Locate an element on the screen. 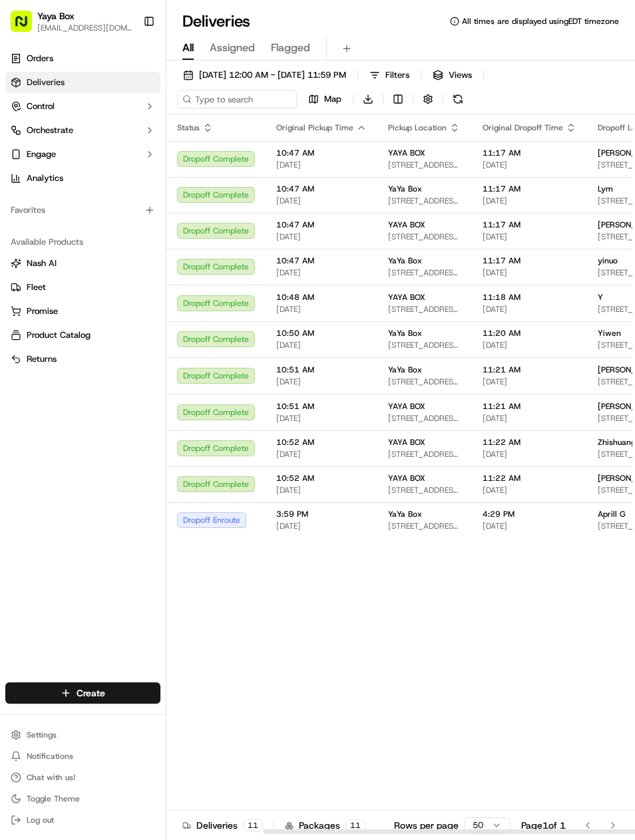  span: Pickup Location is located at coordinates (417, 128).